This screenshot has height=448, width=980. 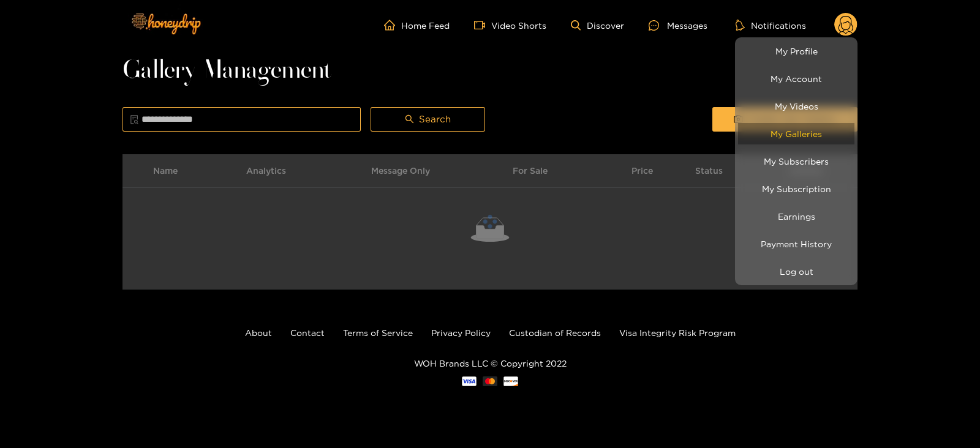 What do you see at coordinates (796, 271) in the screenshot?
I see `button: Log out` at bounding box center [796, 271].